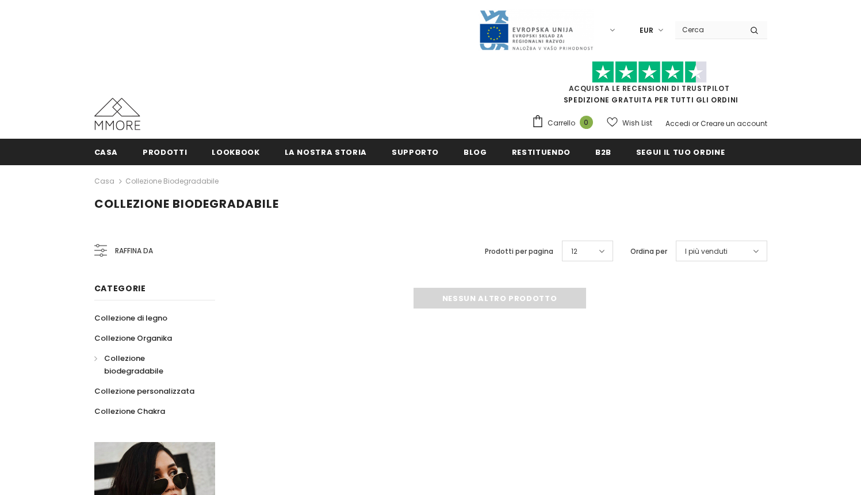 Image resolution: width=861 pixels, height=495 pixels. What do you see at coordinates (235, 152) in the screenshot?
I see `span: Lookbook` at bounding box center [235, 152].